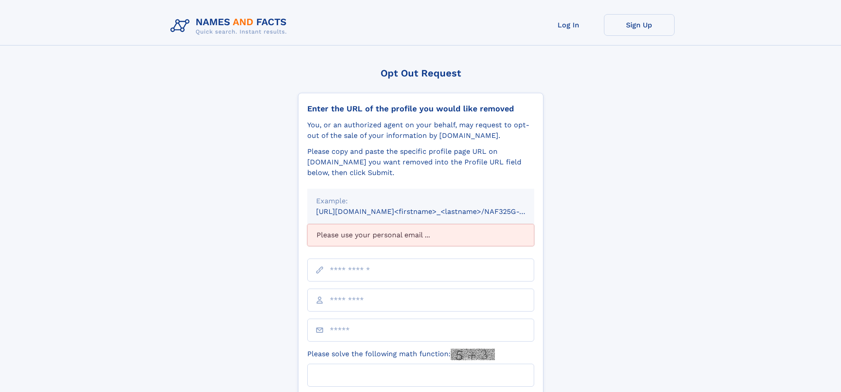  I want to click on div: Please use your personal email ..., so click(421, 235).